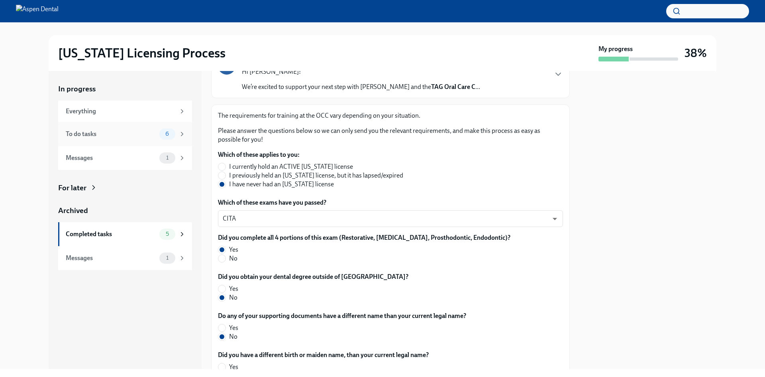  I want to click on a: Everything, so click(125, 111).